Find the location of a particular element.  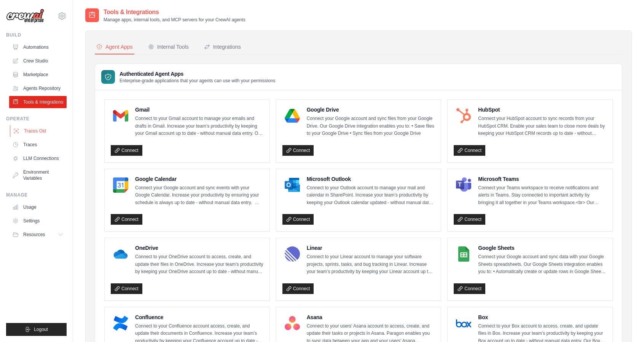

a: Traces is located at coordinates (37, 144).